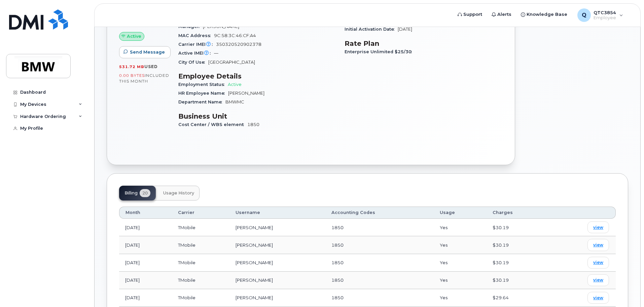 The height and width of the screenshot is (307, 644). Describe the element at coordinates (584, 15) in the screenshot. I see `span: Q` at that location.